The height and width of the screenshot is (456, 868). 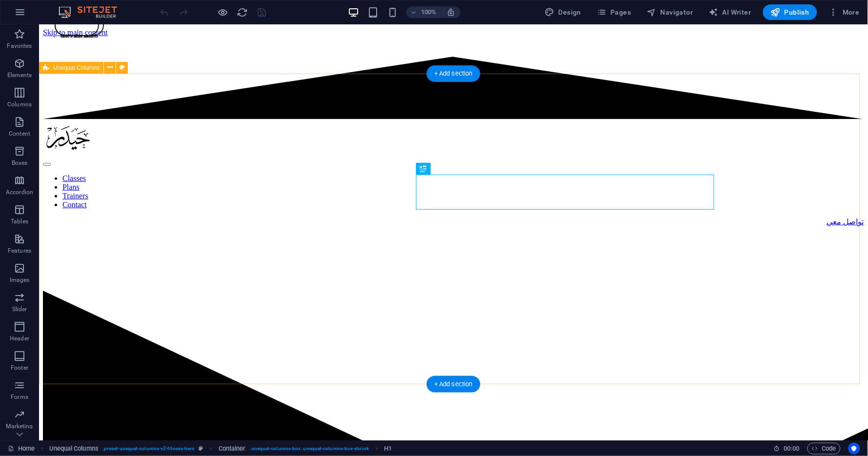 What do you see at coordinates (20, 279) in the screenshot?
I see `p: Images` at bounding box center [20, 279].